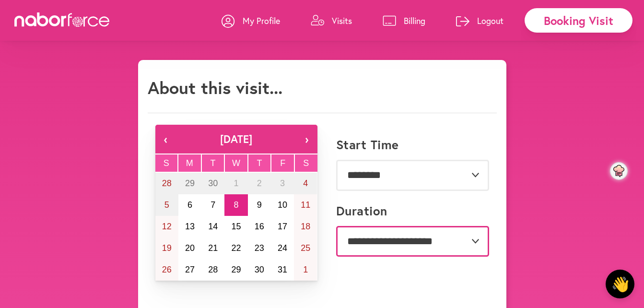  I want to click on a: Logout, so click(479, 21).